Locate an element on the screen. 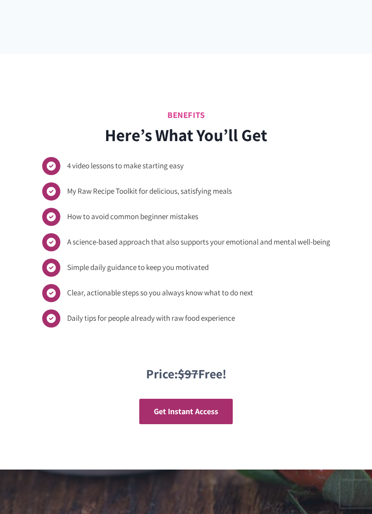 Image resolution: width=372 pixels, height=514 pixels. span: My Raw Recipe Toolkit for delicious, satisfying meals is located at coordinates (149, 191).